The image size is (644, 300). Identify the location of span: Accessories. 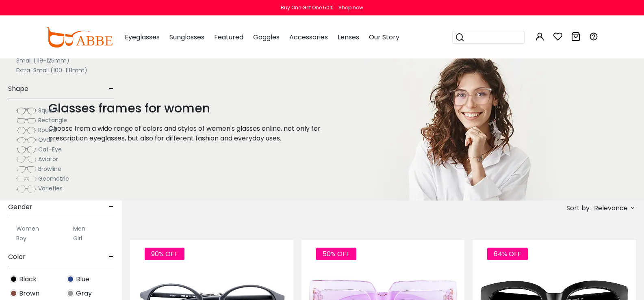
(308, 37).